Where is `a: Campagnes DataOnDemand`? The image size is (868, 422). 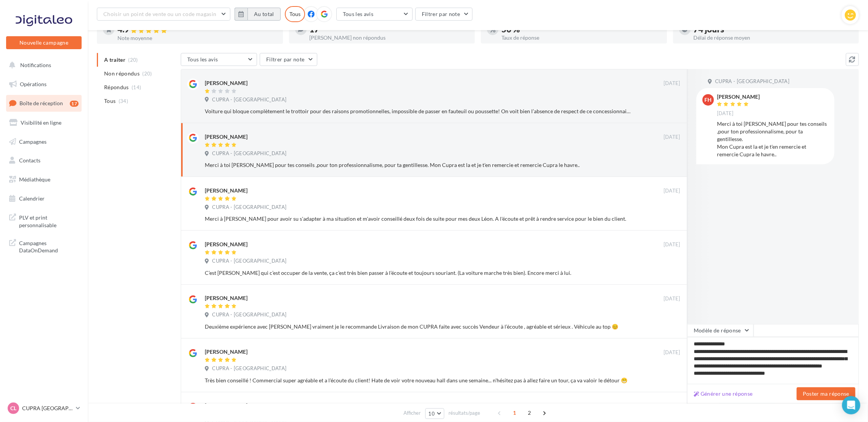
a: Campagnes DataOnDemand is located at coordinates (44, 246).